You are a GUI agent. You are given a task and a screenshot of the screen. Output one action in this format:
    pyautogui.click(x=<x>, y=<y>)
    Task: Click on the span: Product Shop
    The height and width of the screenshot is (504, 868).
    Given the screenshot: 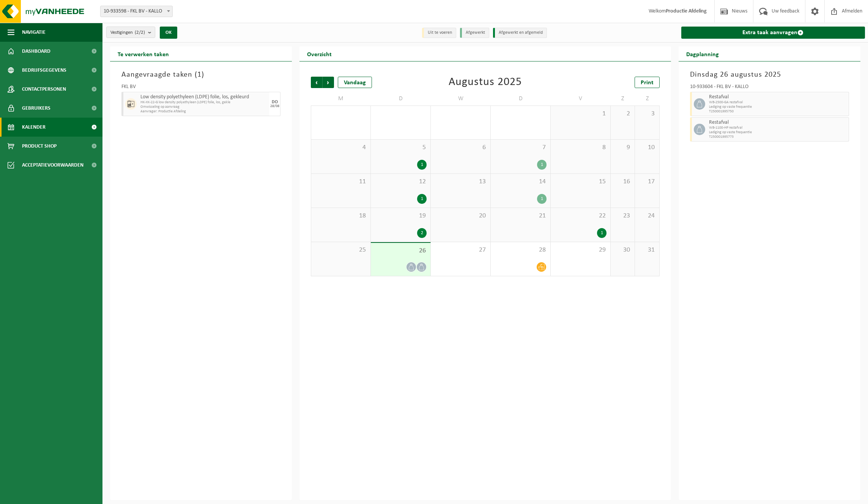 What is the action you would take?
    pyautogui.click(x=39, y=146)
    